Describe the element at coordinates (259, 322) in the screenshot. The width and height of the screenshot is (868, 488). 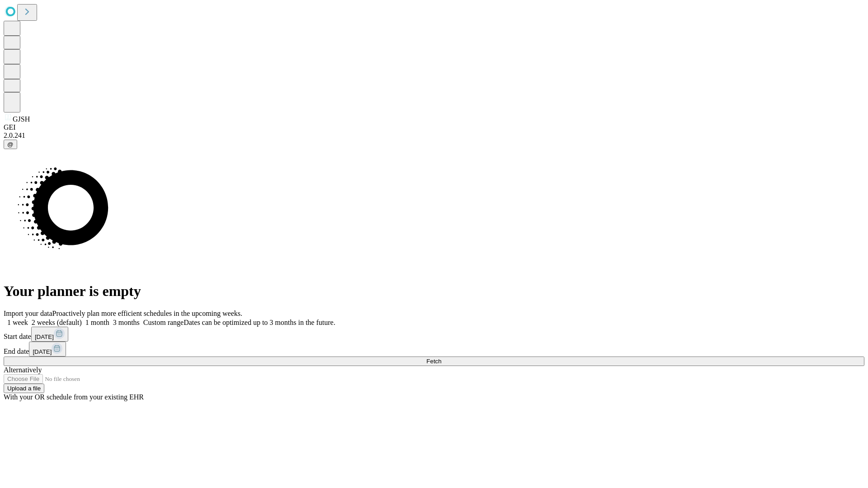
I see `span: Dates can be optimized up to 3 months in the future.` at that location.